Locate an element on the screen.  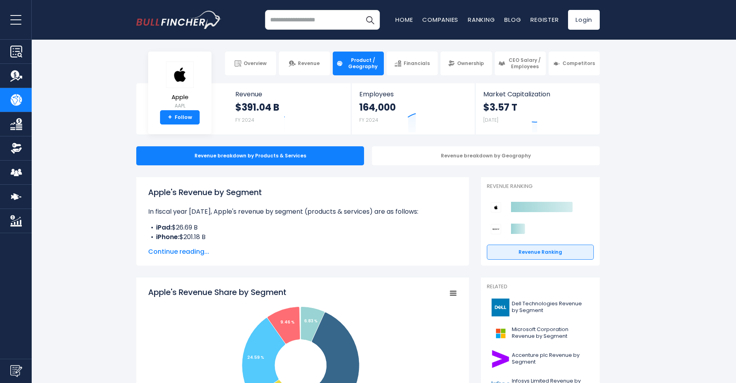
span: Competitors is located at coordinates (579, 63).